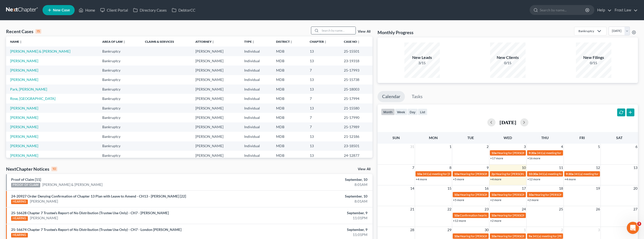  What do you see at coordinates (412, 112) in the screenshot?
I see `button: day` at bounding box center [412, 112].